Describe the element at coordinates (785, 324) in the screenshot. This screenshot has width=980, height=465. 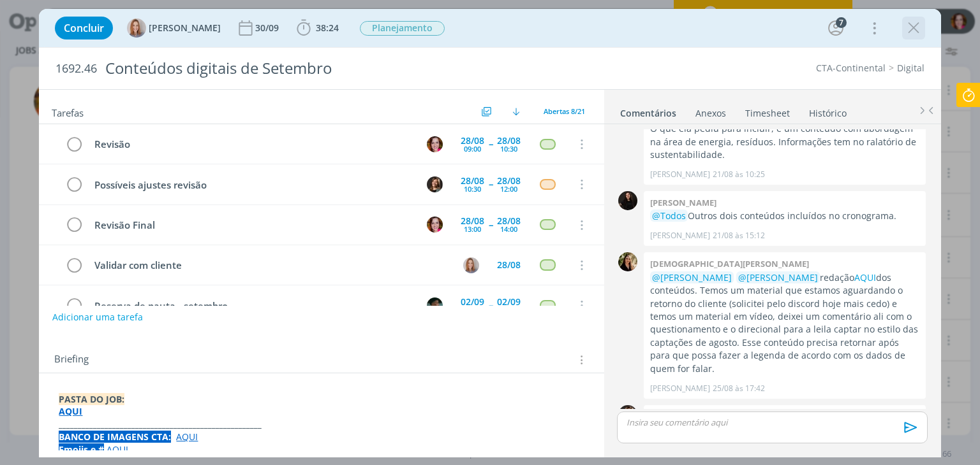
I see `p: redação dos conteúdos. Temos um material que estamos aguardando o retorno do cliente (solicitei p...` at that location.